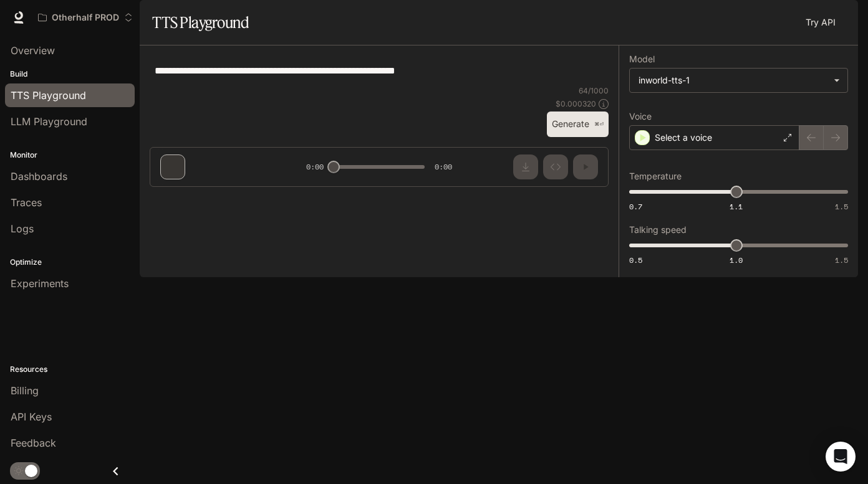 The height and width of the screenshot is (484, 868). What do you see at coordinates (683, 138) in the screenshot?
I see `p: Select a voice` at bounding box center [683, 138].